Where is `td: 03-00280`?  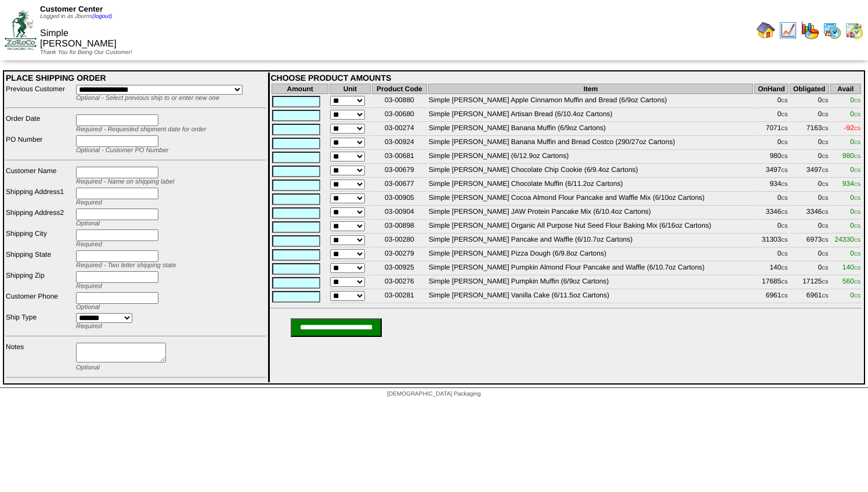
td: 03-00280 is located at coordinates (399, 241).